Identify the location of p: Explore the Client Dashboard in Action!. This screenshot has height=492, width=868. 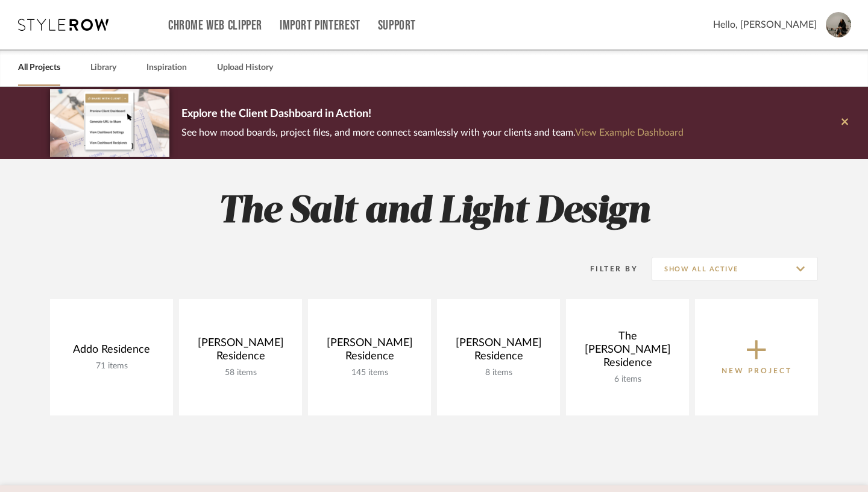
(432, 115).